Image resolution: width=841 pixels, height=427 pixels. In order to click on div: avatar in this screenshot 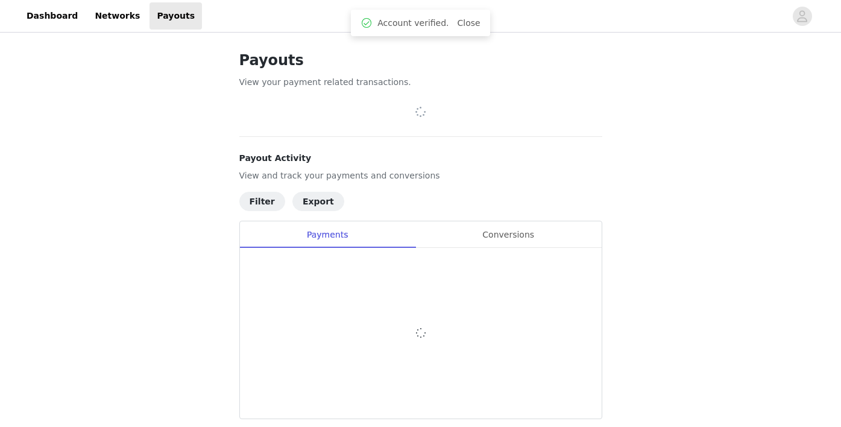, I will do `click(801, 16)`.